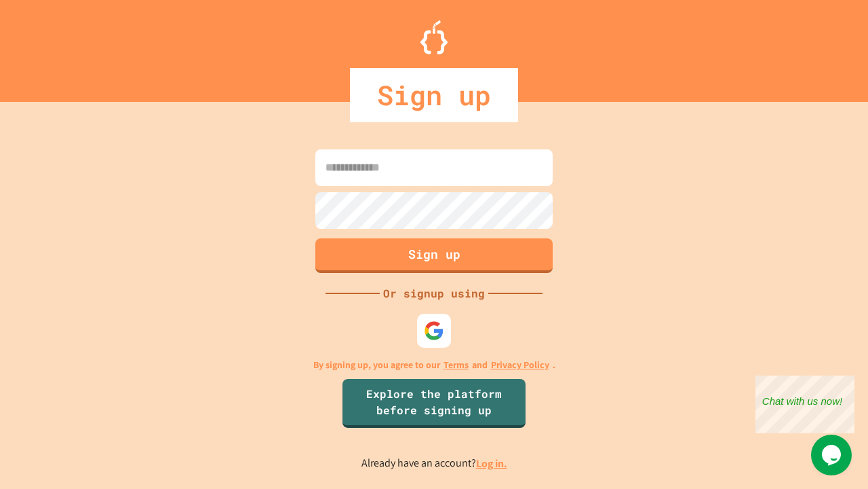 Image resolution: width=868 pixels, height=489 pixels. I want to click on div: Or signup using, so click(434, 294).